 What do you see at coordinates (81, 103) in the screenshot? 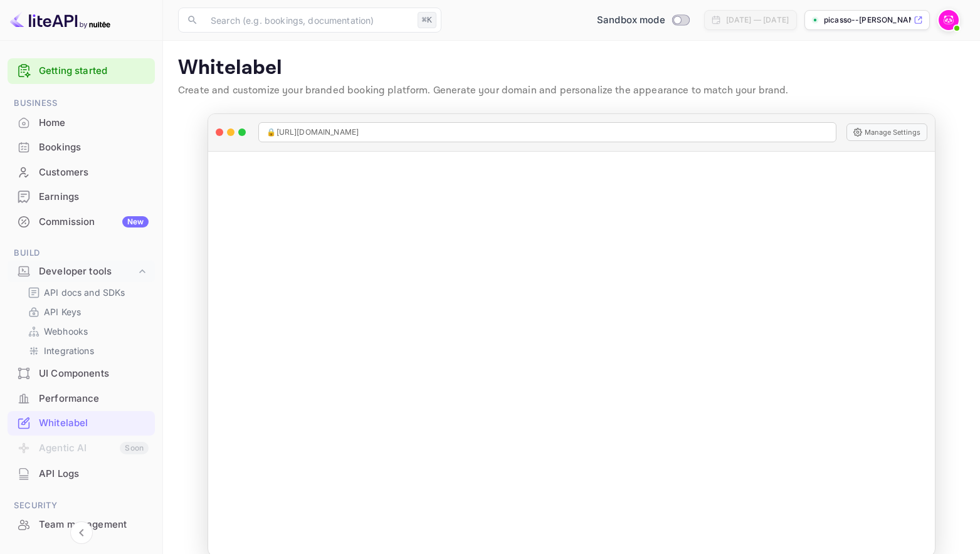
I see `span: Business` at bounding box center [81, 103].